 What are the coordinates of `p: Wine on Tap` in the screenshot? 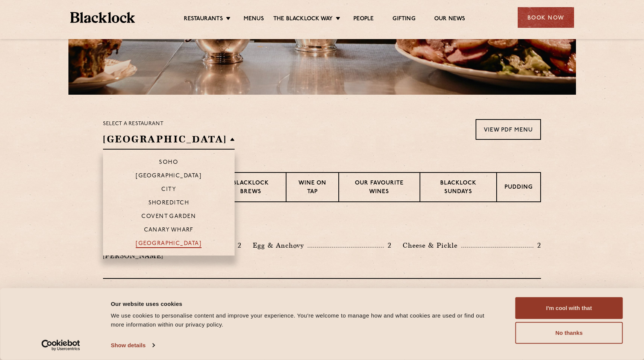 It's located at (313, 188).